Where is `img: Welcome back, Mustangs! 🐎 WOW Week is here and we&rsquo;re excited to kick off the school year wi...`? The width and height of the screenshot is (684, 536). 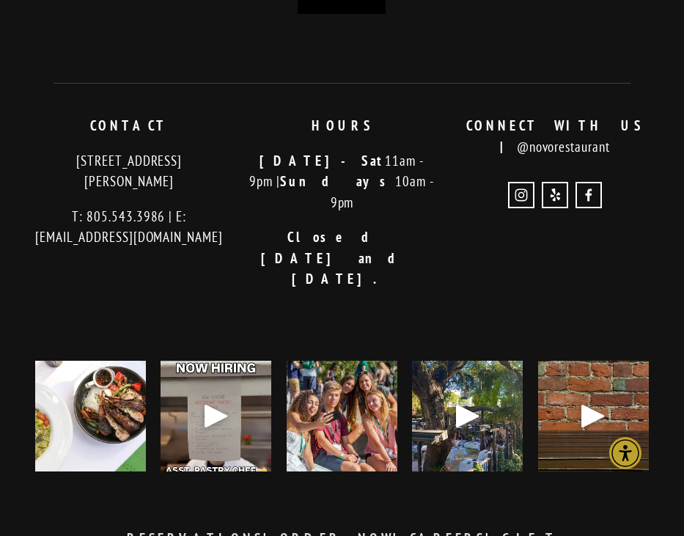 img: Welcome back, Mustangs! 🐎 WOW Week is here and we&rsquo;re excited to kick off the school year wi... is located at coordinates (342, 416).